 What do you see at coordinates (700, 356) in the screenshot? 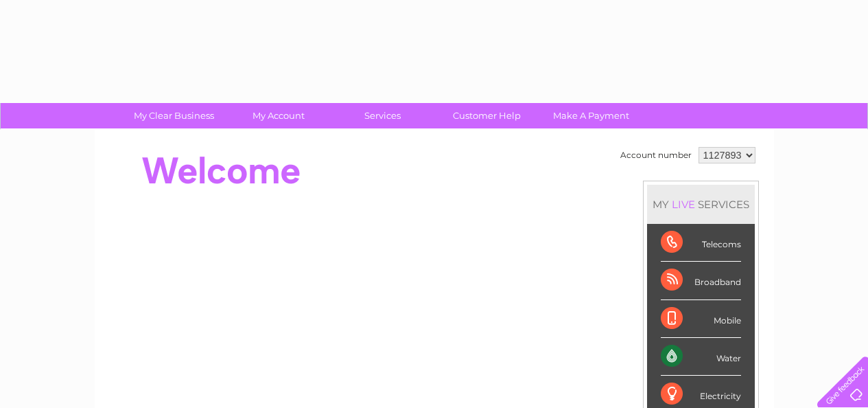
I see `div: Water` at bounding box center [700, 356].